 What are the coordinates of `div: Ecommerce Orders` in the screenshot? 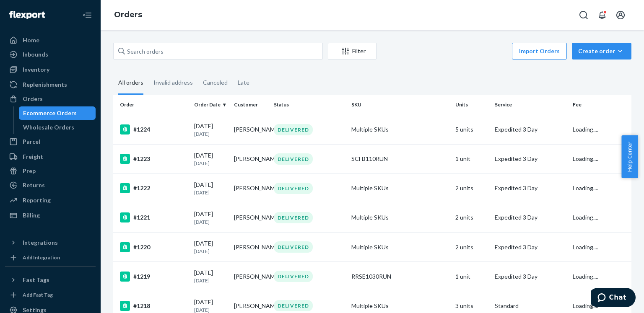 It's located at (50, 113).